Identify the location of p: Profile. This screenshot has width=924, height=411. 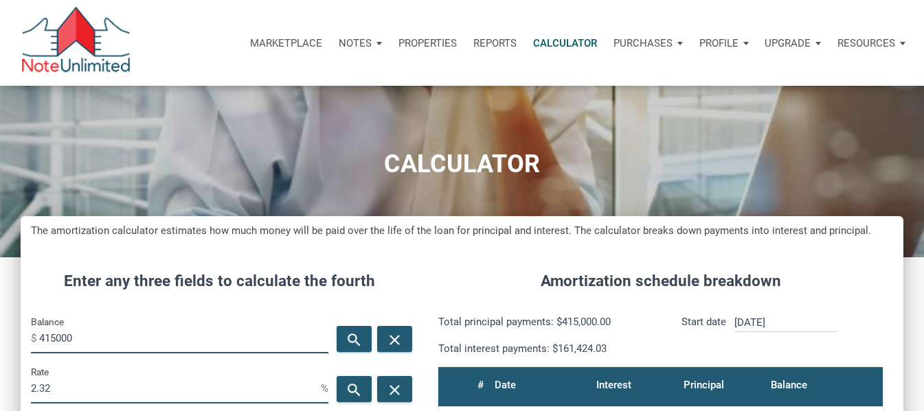
(718, 43).